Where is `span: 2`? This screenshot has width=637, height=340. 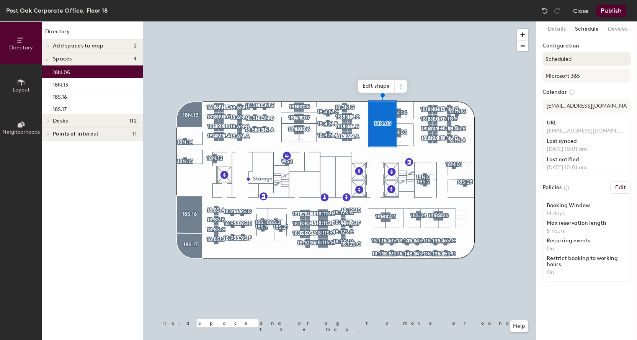
span: 2 is located at coordinates (135, 46).